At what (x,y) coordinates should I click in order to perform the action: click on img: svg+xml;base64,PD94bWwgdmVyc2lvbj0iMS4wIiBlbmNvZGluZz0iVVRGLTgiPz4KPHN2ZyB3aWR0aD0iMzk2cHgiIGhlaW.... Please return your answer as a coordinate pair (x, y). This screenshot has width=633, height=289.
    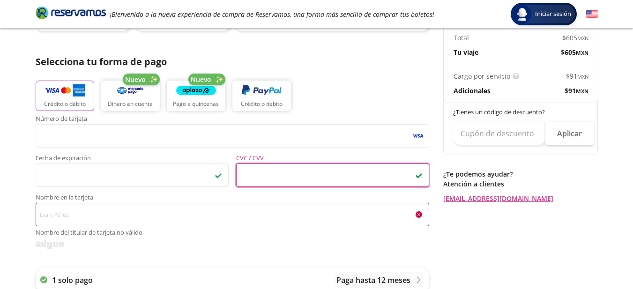
    Looking at the image, I should click on (50, 244).